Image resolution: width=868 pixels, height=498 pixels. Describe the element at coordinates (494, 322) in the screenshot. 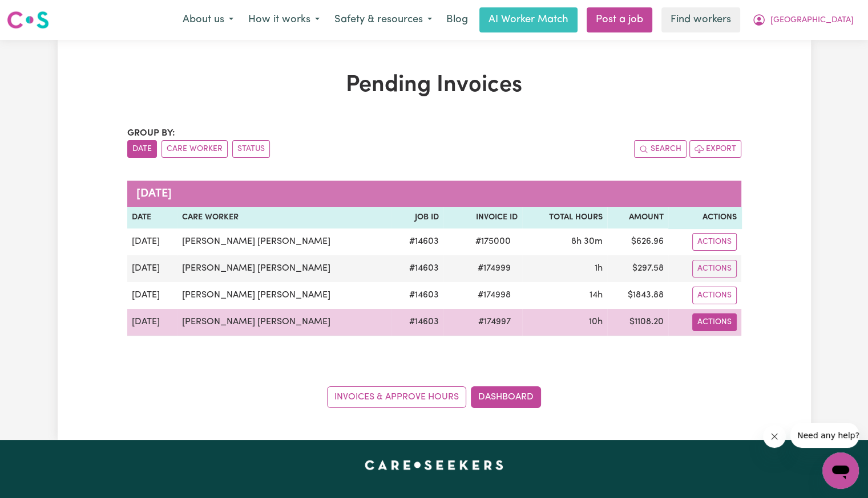

I see `span: # 174997` at that location.